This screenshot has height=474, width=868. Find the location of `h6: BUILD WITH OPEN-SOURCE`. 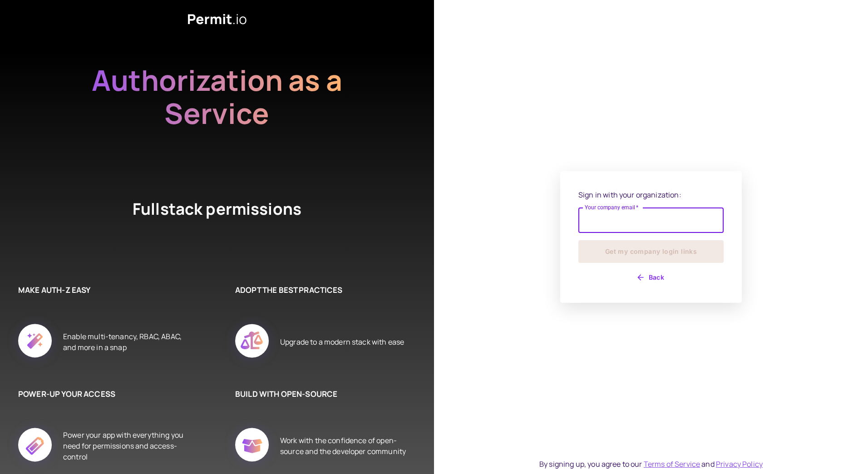

h6: BUILD WITH OPEN-SOURCE is located at coordinates (321, 394).